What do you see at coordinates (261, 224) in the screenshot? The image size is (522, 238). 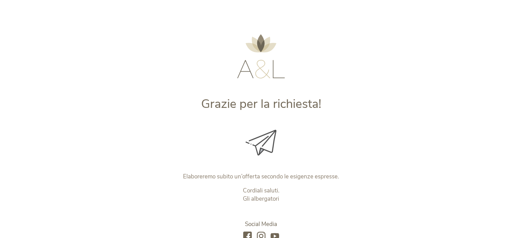 I see `span: Social Media` at bounding box center [261, 224].